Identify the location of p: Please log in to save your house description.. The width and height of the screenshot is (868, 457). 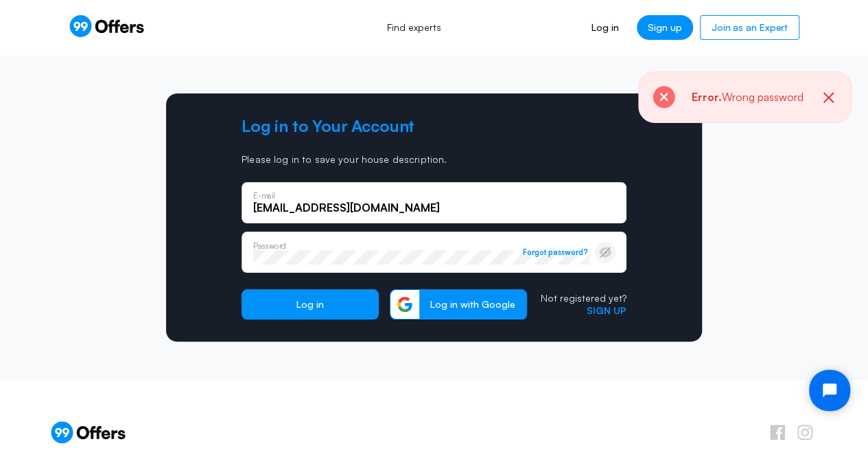
(434, 159).